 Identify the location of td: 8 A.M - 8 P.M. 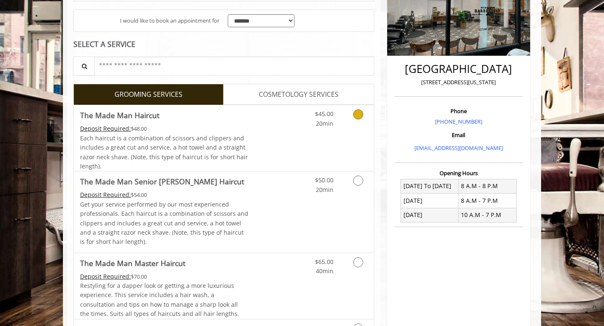
(487, 186).